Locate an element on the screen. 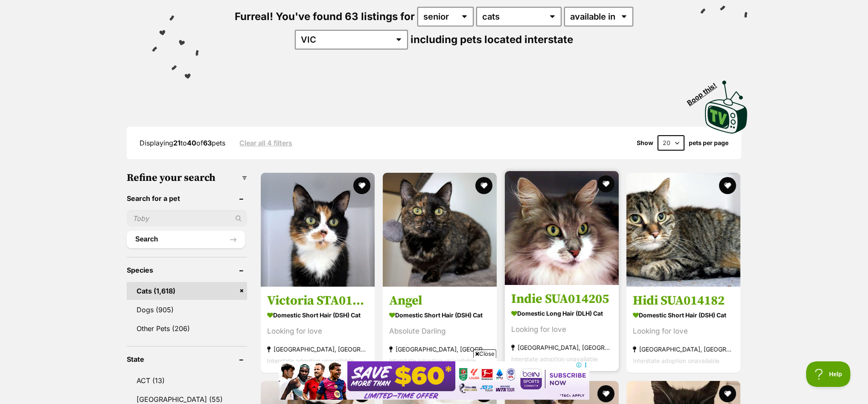 This screenshot has height=404, width=868. h3: Indie SUA014205 is located at coordinates (562, 299).